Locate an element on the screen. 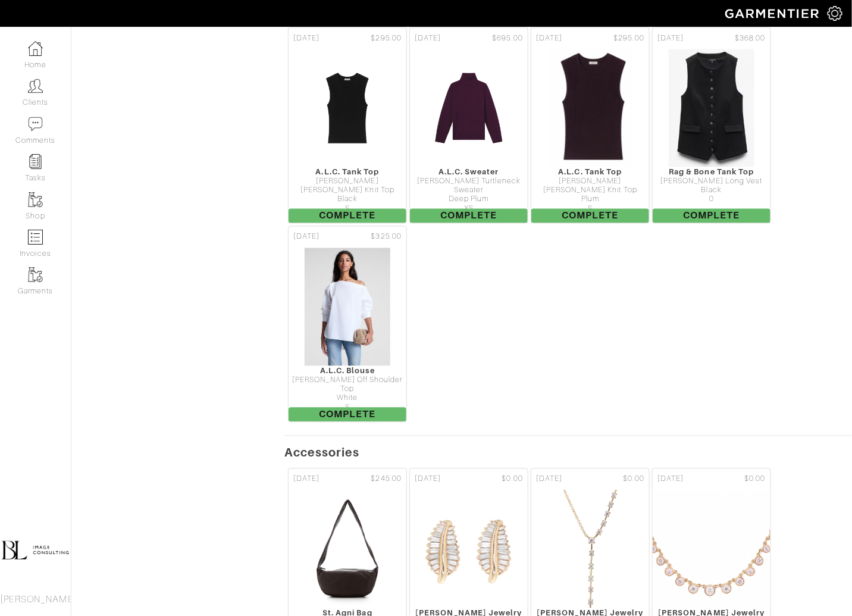  img: hjDdNw6DSsN73d1e8z1j9tVH is located at coordinates (347, 550).